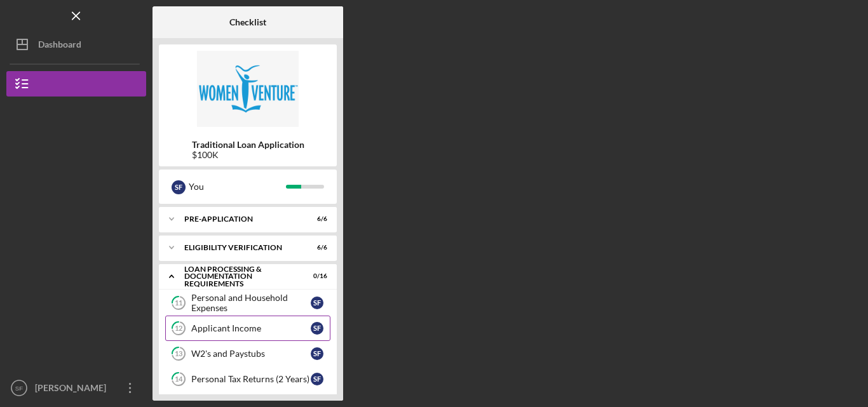 The width and height of the screenshot is (868, 407). Describe the element at coordinates (248, 145) in the screenshot. I see `b: Traditional Loan Application` at that location.